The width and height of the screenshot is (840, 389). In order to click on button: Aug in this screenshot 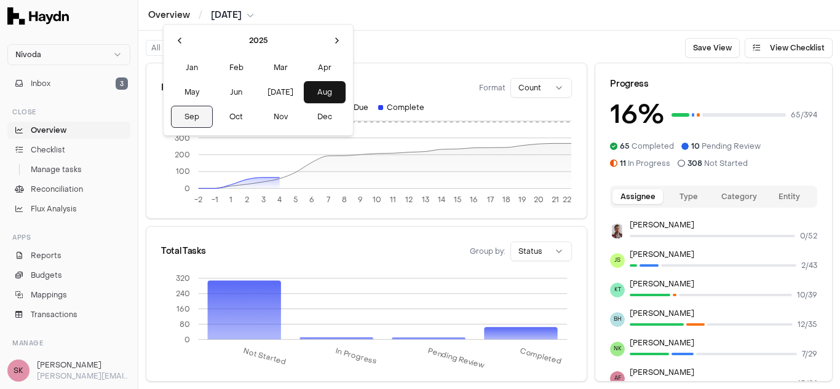, I will do `click(325, 92)`.